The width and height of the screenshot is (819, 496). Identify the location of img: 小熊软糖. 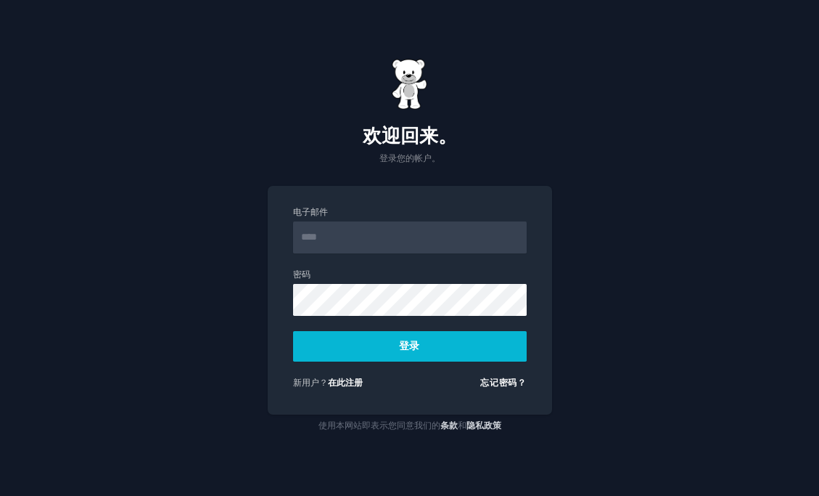
(410, 84).